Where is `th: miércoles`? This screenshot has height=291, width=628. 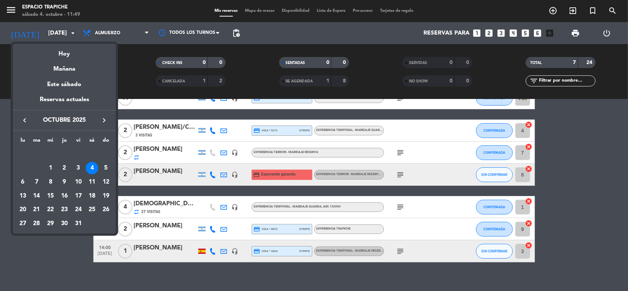
th: miércoles is located at coordinates (50, 142).